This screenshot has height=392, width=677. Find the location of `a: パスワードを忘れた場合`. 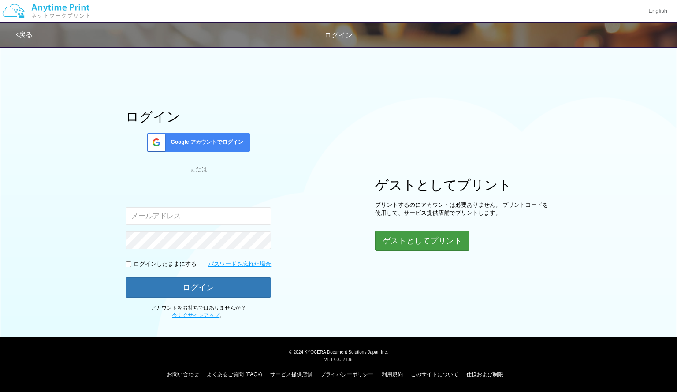

a: パスワードを忘れた場合 is located at coordinates (239, 264).